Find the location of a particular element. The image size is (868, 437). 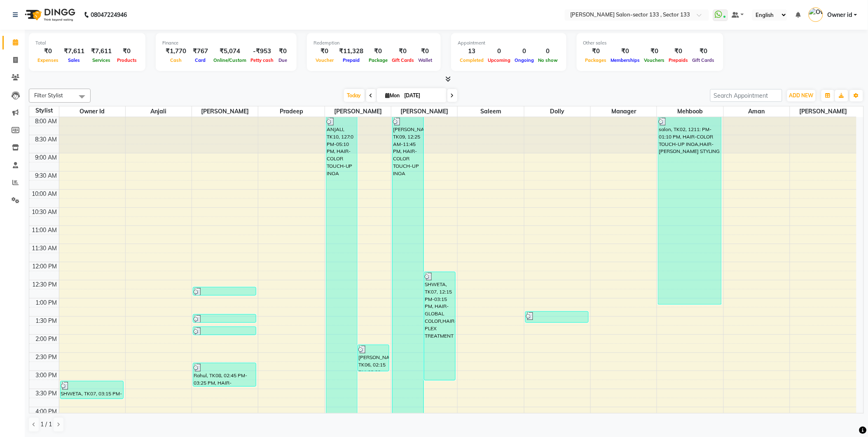

input: Search Appointment is located at coordinates (746, 95).